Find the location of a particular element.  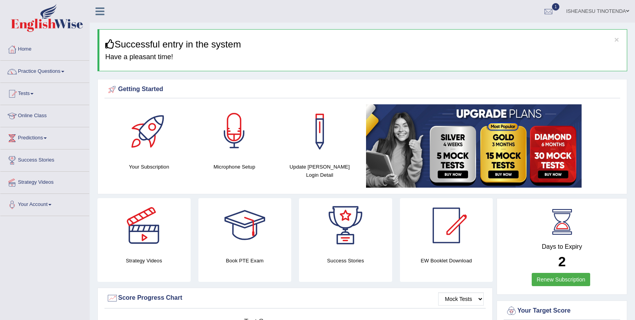

h4: Your Subscription is located at coordinates (149, 167).